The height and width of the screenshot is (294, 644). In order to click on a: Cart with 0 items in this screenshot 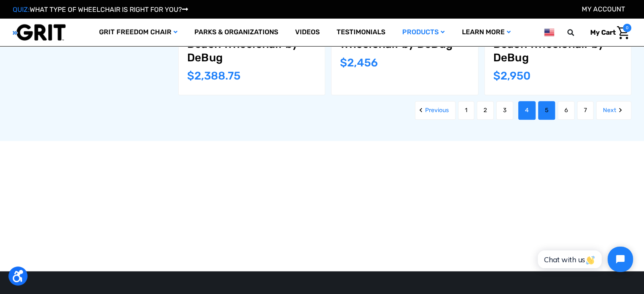, I will do `click(607, 32)`.